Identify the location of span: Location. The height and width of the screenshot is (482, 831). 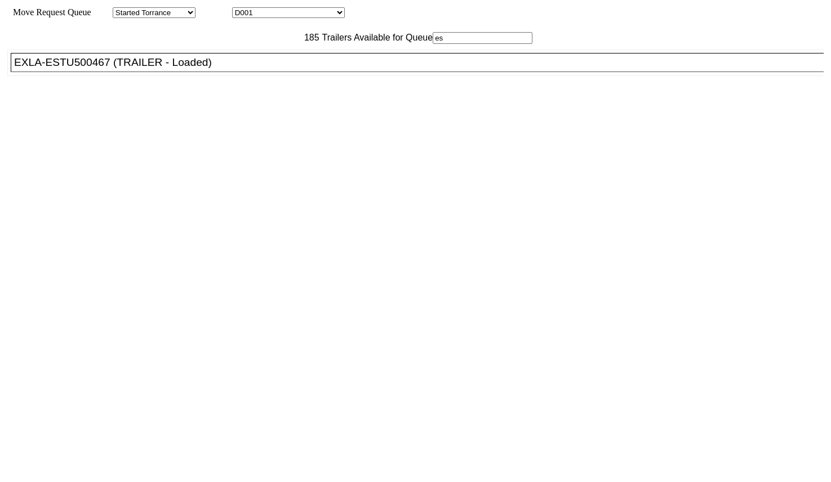
(214, 12).